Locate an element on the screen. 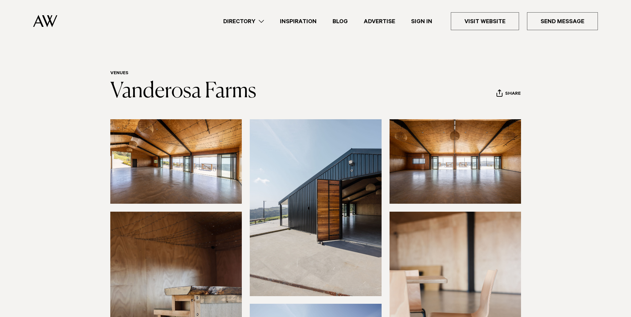 The height and width of the screenshot is (317, 631). a: Visit Website is located at coordinates (485, 21).